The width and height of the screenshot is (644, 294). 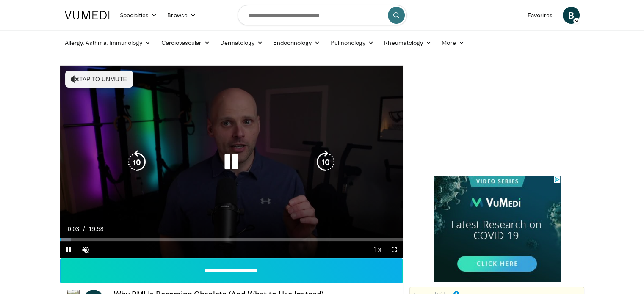 What do you see at coordinates (185, 43) in the screenshot?
I see `a: Cardiovascular` at bounding box center [185, 43].